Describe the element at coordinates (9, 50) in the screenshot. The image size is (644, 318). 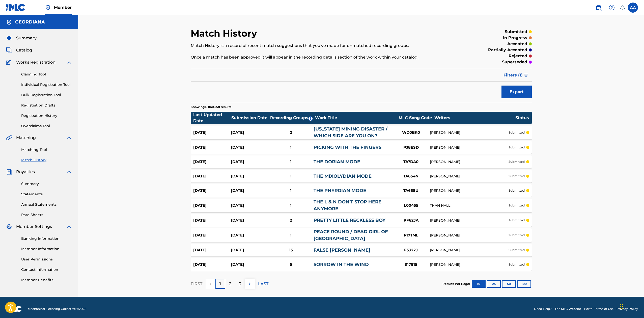
I see `img: Catalog` at that location.